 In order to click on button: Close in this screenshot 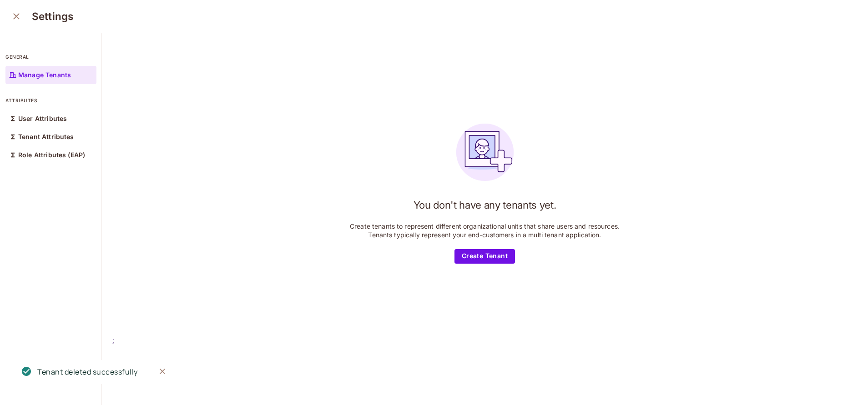, I will do `click(162, 371)`.